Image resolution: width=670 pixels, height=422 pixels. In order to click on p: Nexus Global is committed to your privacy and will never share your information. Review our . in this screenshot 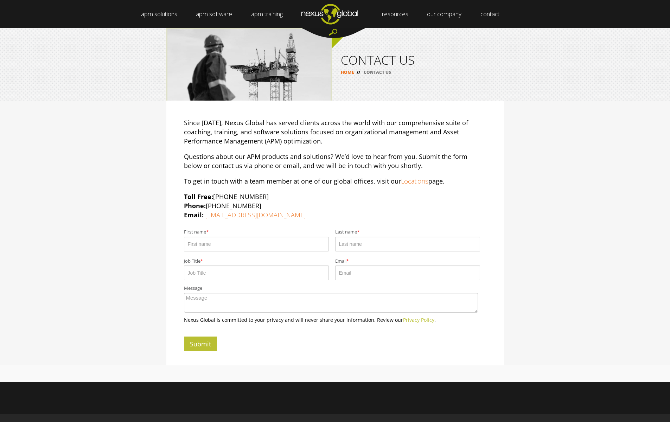, I will do `click(335, 320)`.